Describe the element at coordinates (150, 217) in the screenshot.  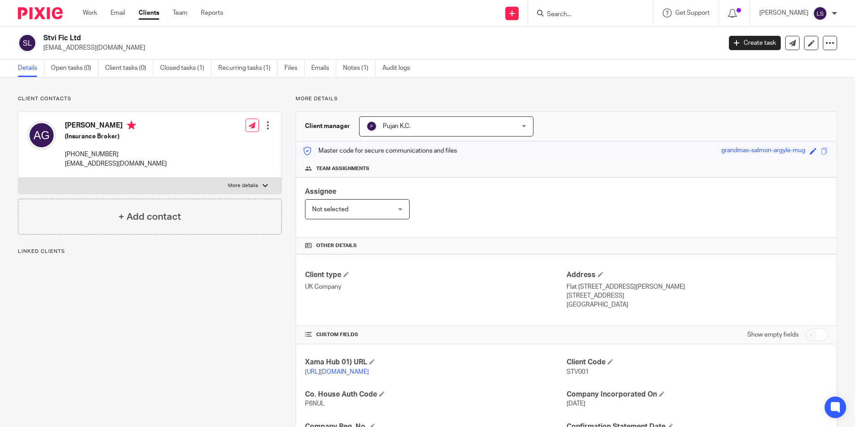
I see `h4: + Add contact` at that location.